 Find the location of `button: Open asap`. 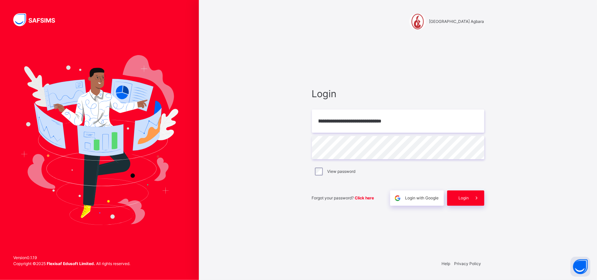

button: Open asap is located at coordinates (581, 267).